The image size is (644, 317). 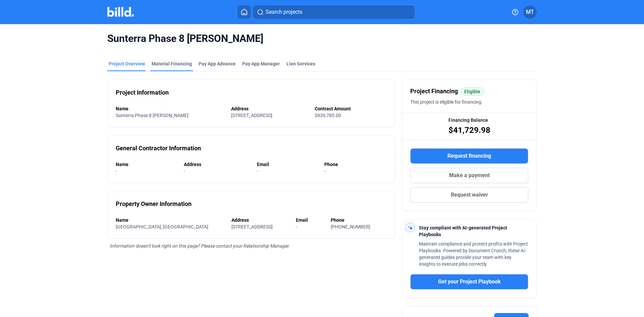 What do you see at coordinates (350, 109) in the screenshot?
I see `div: Contract Amount` at bounding box center [350, 109].